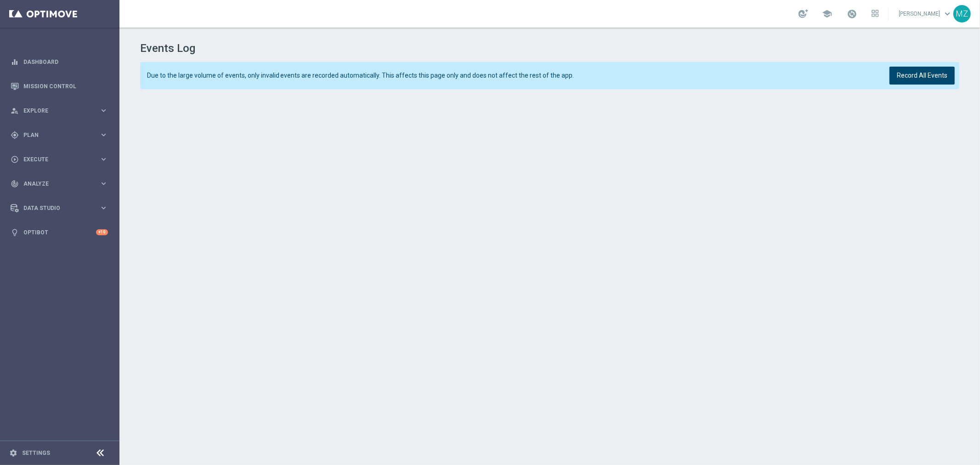 This screenshot has height=465, width=980. I want to click on div: track_changes Analyze keyboard_arrow_right, so click(59, 183).